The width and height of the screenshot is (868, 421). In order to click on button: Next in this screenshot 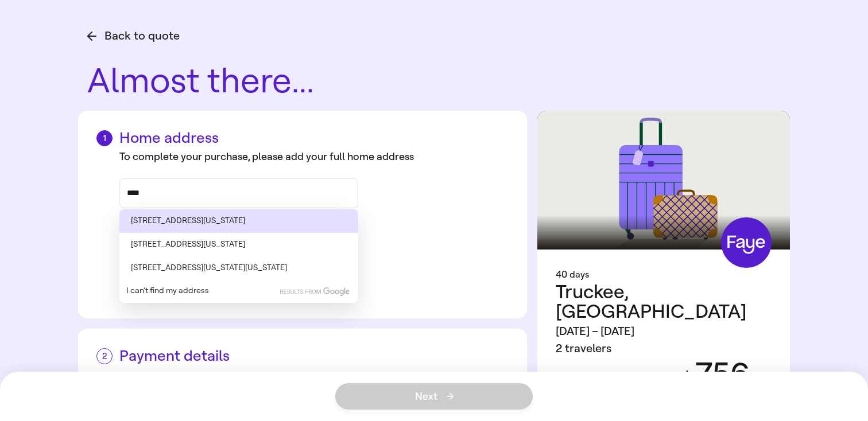, I will do `click(434, 396)`.